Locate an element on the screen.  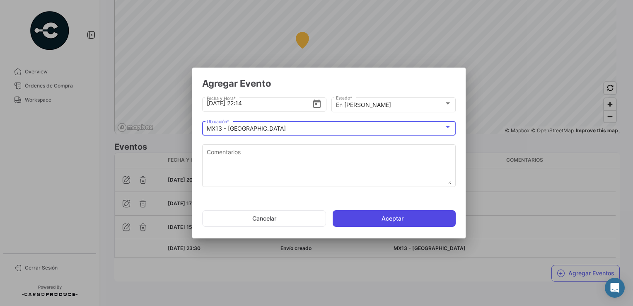
div: Abrir Intercom Messenger is located at coordinates (615, 287).